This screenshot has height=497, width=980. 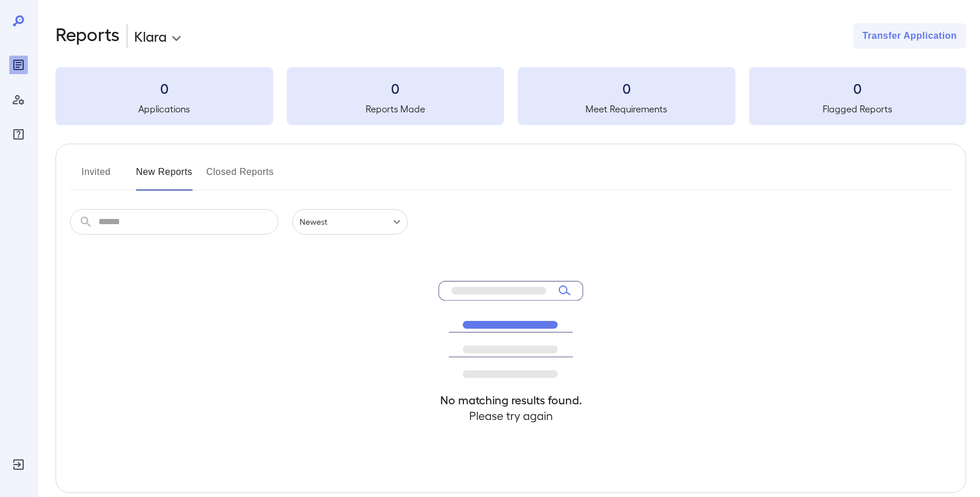 I want to click on h4: Please try again, so click(x=511, y=415).